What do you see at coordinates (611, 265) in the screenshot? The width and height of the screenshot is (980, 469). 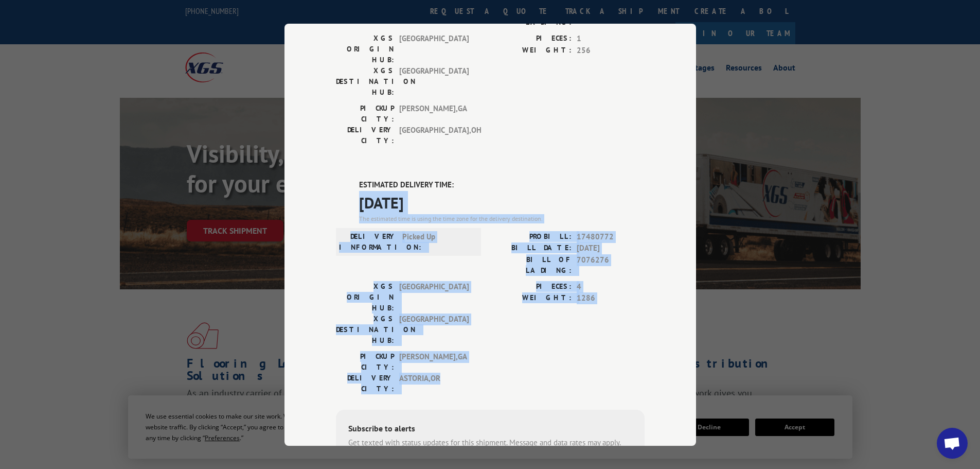 I see `span: 7076276` at bounding box center [611, 265].